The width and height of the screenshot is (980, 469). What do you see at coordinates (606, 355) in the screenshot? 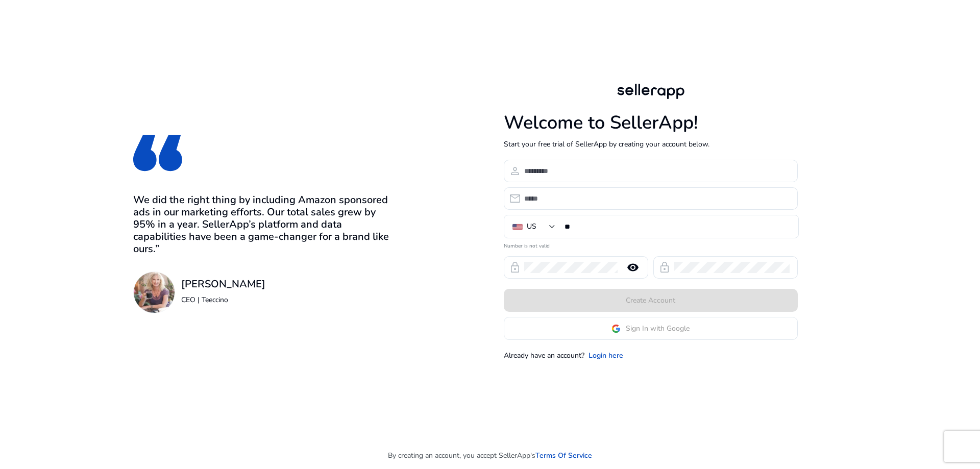
I see `a: Login here` at bounding box center [606, 355].